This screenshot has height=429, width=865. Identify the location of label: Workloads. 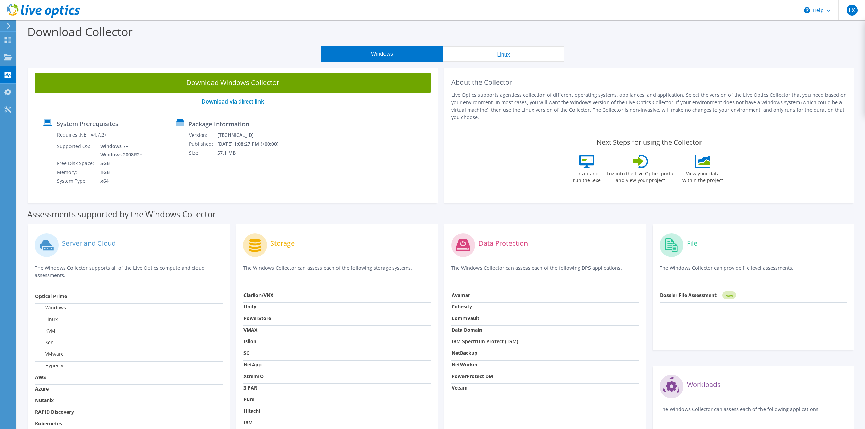
(704, 385).